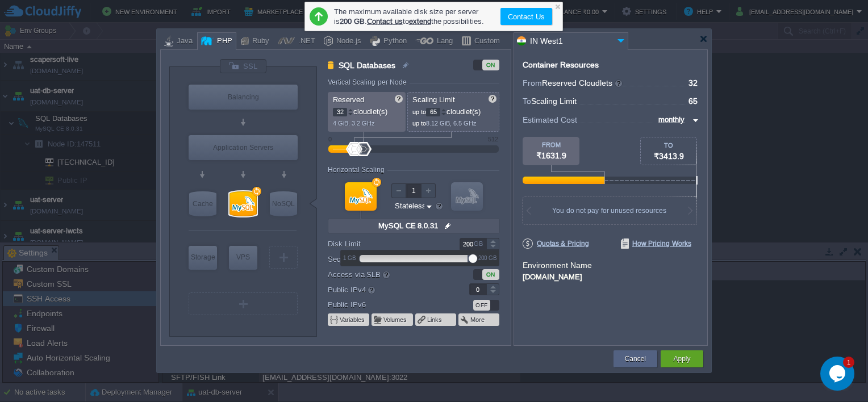  Describe the element at coordinates (551, 156) in the screenshot. I see `span: ₹1631.9` at that location.